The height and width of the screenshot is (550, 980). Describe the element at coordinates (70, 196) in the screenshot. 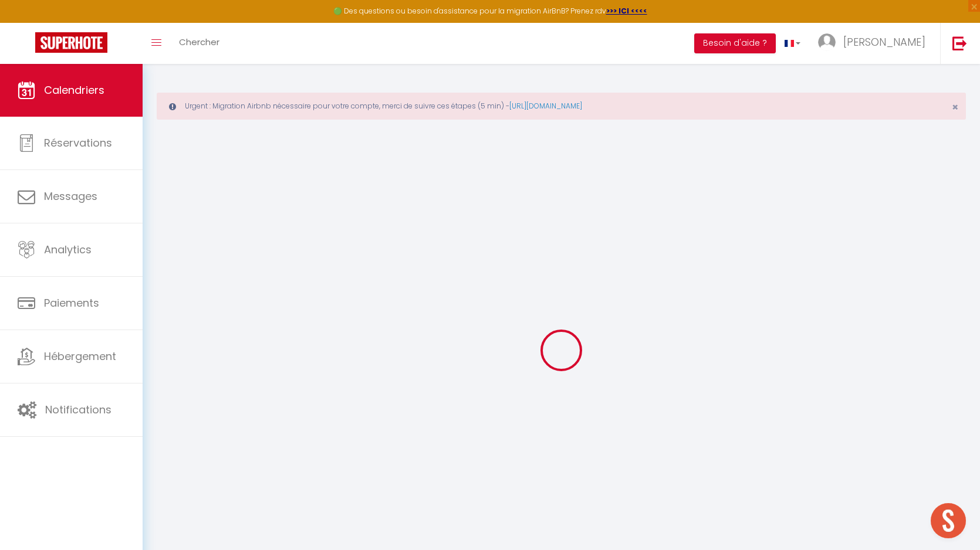

I see `span: Messages` at that location.